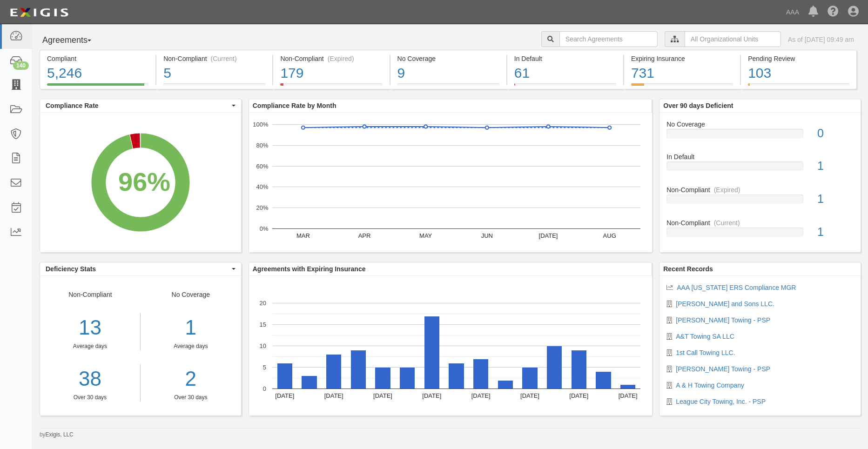 The image size is (868, 449). What do you see at coordinates (760, 201) in the screenshot?
I see `a: Non-Compliant(Expired)1` at bounding box center [760, 201].